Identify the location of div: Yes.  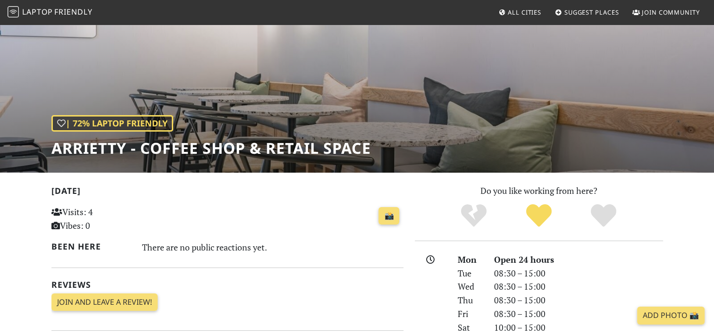
(539, 216).